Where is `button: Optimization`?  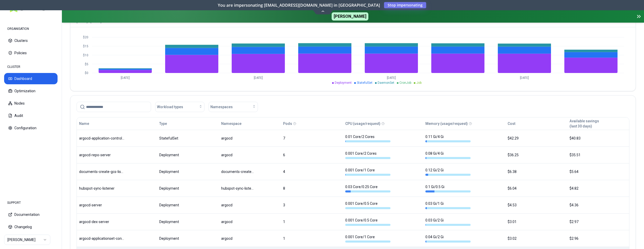
button: Optimization is located at coordinates (31, 91).